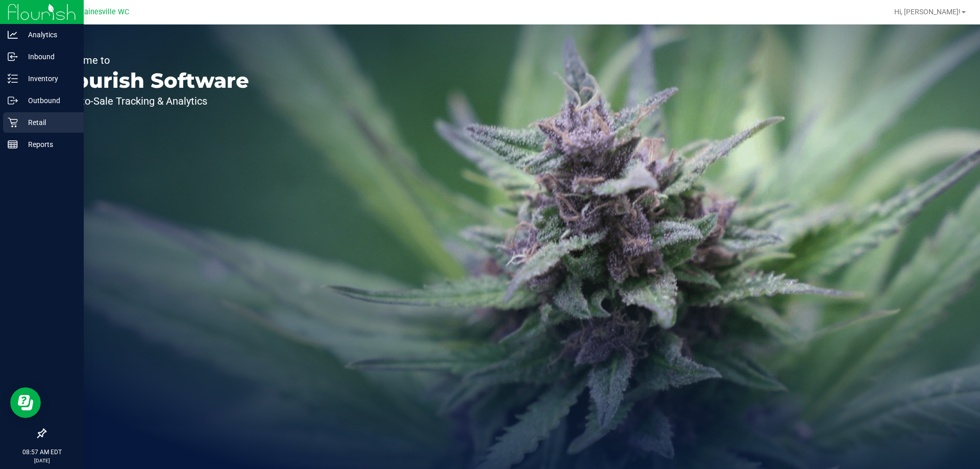 The width and height of the screenshot is (980, 469). Describe the element at coordinates (13, 57) in the screenshot. I see `inline-svg: Inbound` at that location.